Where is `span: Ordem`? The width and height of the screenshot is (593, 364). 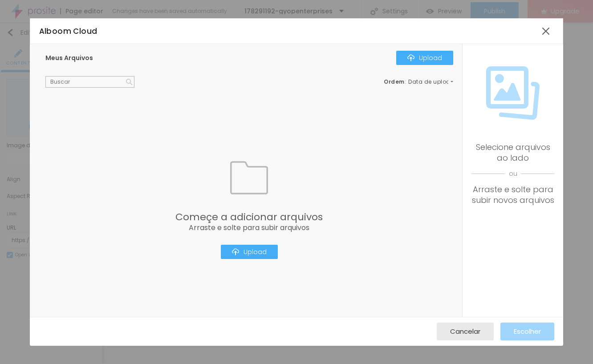 span: Ordem is located at coordinates (394, 81).